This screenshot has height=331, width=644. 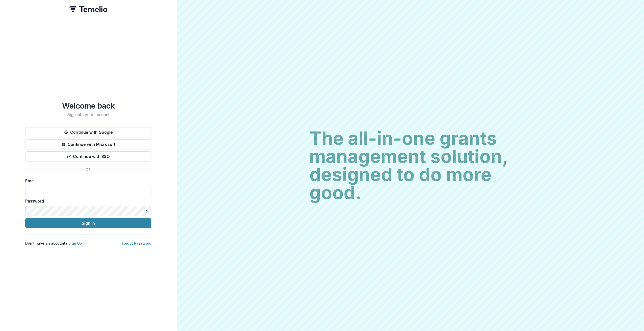 I want to click on a: Sign Up, so click(x=75, y=243).